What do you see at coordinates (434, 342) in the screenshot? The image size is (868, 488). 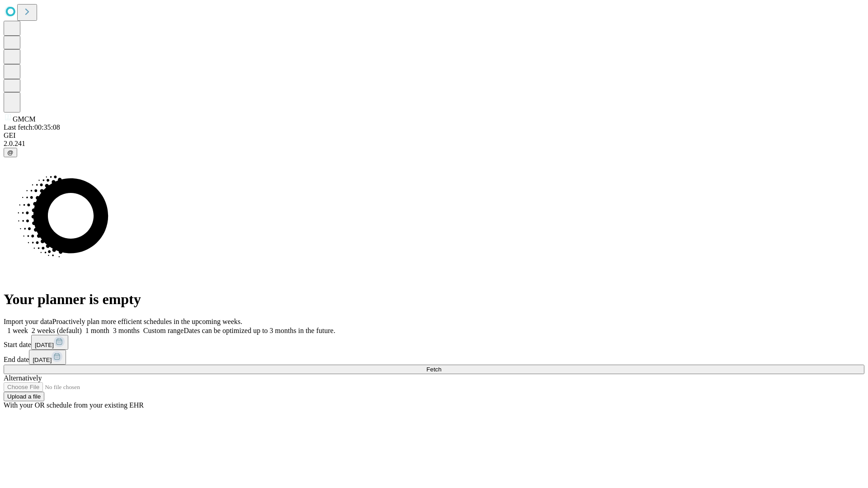 I see `div: Start date` at bounding box center [434, 342].